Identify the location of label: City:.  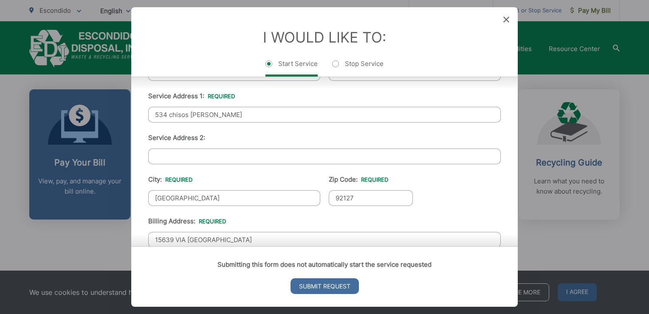
(170, 179).